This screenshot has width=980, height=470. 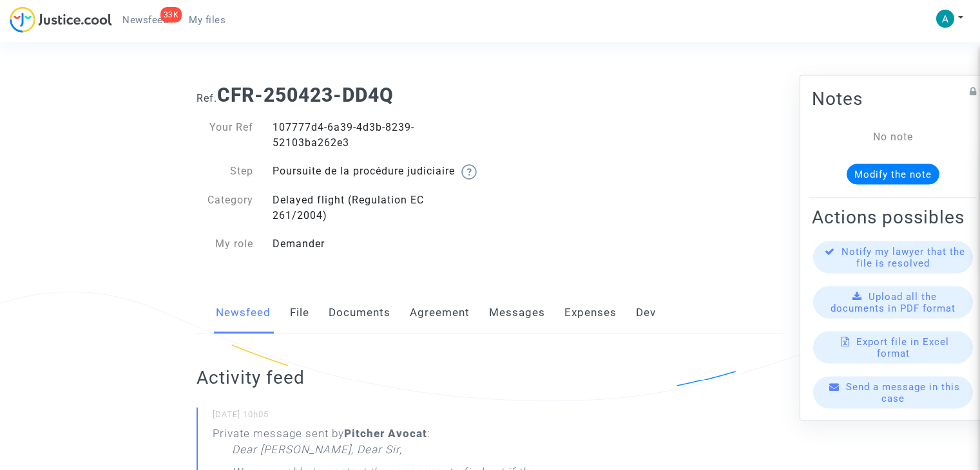 I want to click on img: jc-logo.svg, so click(x=60, y=19).